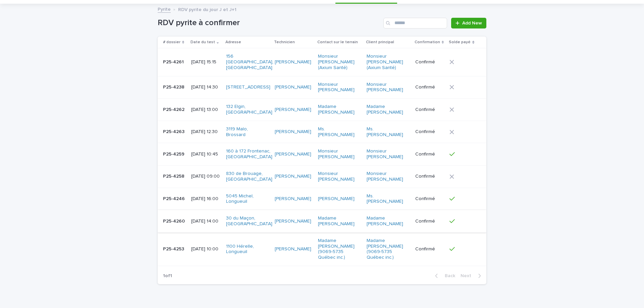  What do you see at coordinates (175, 198) in the screenshot?
I see `p: P25-4246` at bounding box center [175, 198].